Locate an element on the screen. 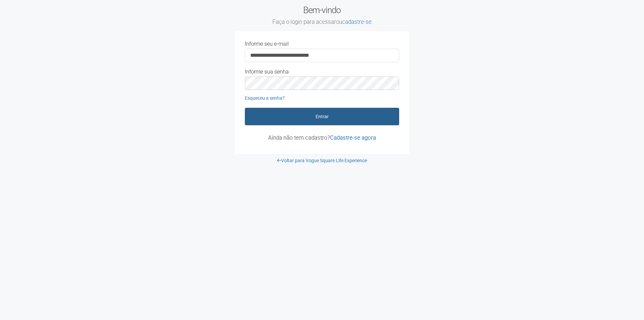 The height and width of the screenshot is (320, 644). span: ou is located at coordinates (354, 21).